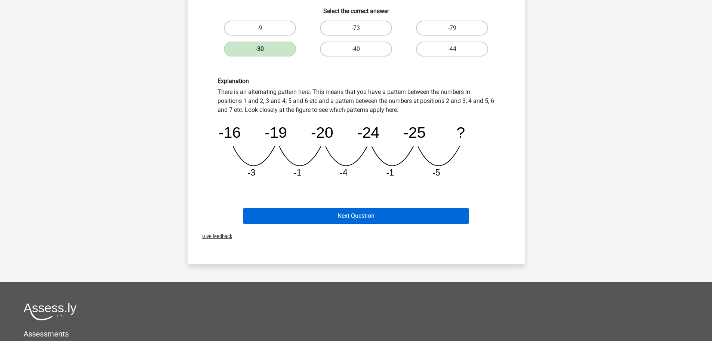 The width and height of the screenshot is (712, 341). Describe the element at coordinates (356, 333) in the screenshot. I see `h5: Assessments` at that location.